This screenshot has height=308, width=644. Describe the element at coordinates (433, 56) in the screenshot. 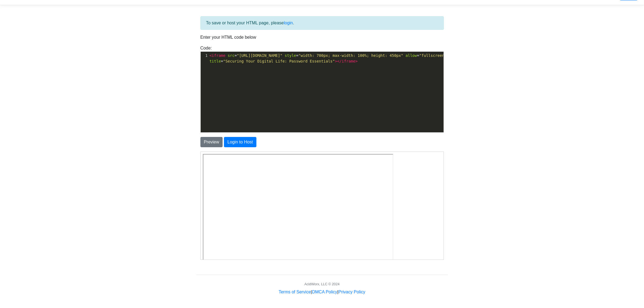

I see `span: "fullscreen"` at that location.